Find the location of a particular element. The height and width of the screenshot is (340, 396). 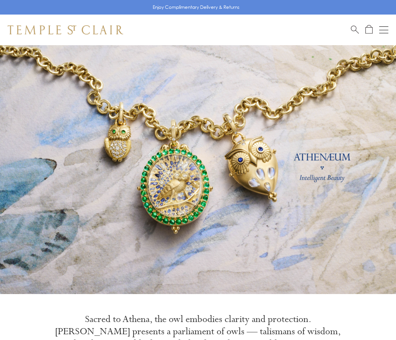

a: Open Shopping Bag is located at coordinates (369, 29).